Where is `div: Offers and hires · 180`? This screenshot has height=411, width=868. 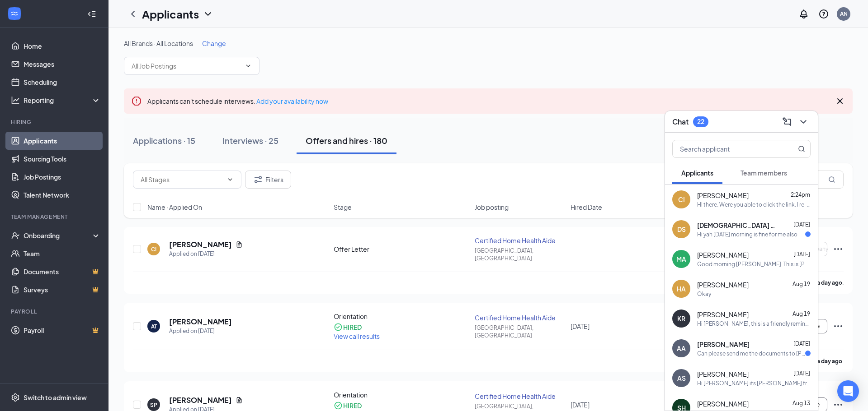 div: Offers and hires · 180 is located at coordinates (346, 140).